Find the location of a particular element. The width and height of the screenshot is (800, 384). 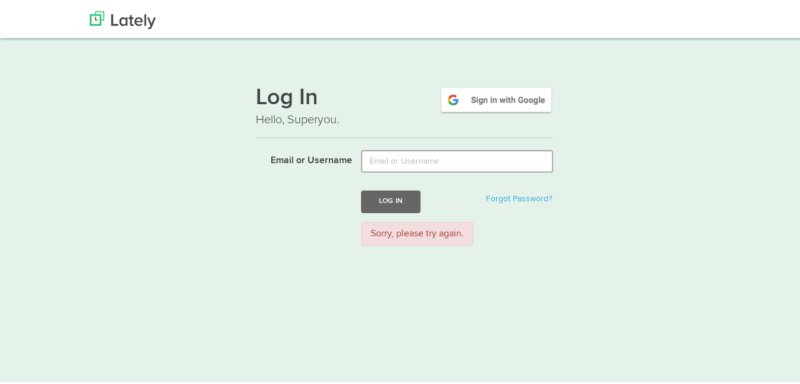

input: Email or Username is located at coordinates (457, 159).